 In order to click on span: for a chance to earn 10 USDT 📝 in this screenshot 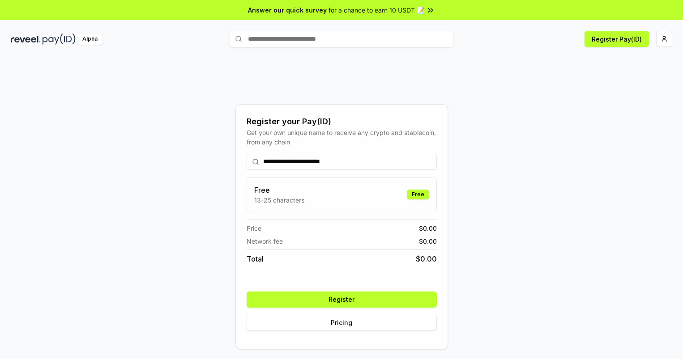, I will do `click(376, 10)`.